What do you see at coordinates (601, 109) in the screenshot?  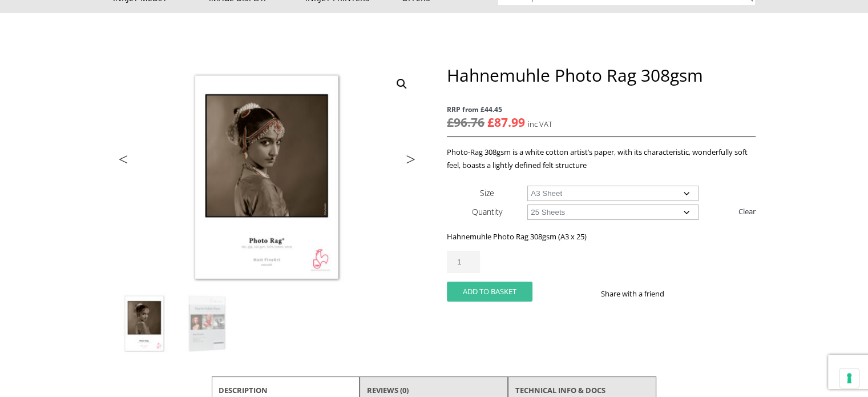 I see `span: RRP from £44.45` at bounding box center [601, 109].